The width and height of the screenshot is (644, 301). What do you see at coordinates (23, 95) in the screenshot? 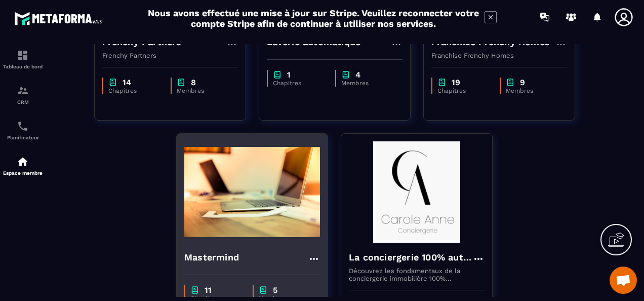
I see `a: formationformationCRM` at bounding box center [23, 95].